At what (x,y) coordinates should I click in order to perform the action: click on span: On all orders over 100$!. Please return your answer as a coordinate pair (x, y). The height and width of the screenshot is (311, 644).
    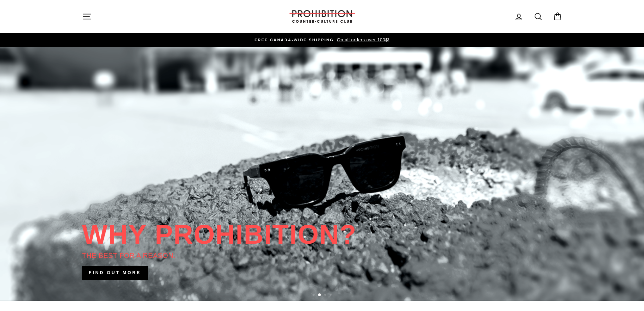
    Looking at the image, I should click on (362, 40).